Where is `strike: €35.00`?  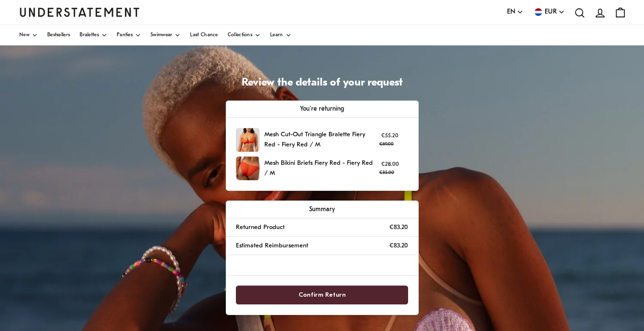
strike: €35.00 is located at coordinates (386, 173).